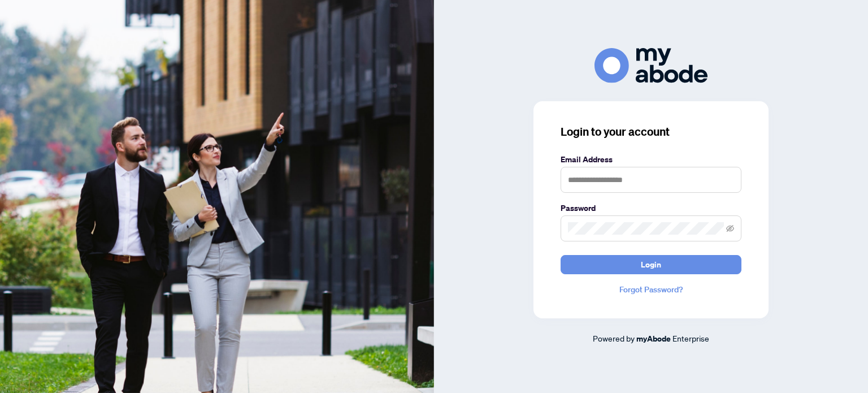 This screenshot has height=393, width=868. What do you see at coordinates (614, 339) in the screenshot?
I see `span: Powered by` at bounding box center [614, 339].